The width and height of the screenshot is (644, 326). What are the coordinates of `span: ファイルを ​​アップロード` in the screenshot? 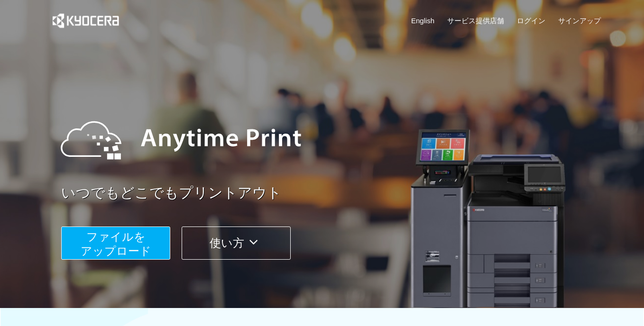 It's located at (116, 244).